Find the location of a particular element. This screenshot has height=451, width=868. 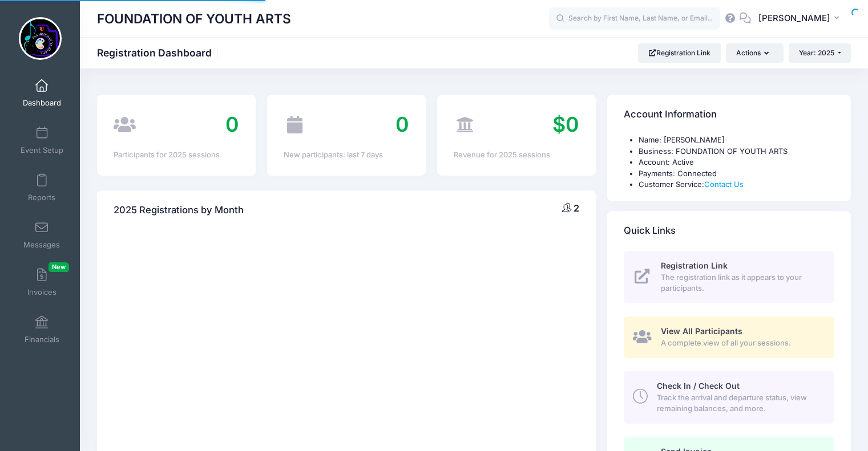

a: Event Setup is located at coordinates (42, 140).